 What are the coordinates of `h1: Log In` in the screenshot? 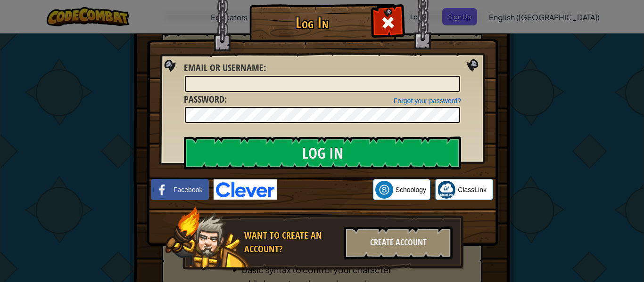 It's located at (312, 23).